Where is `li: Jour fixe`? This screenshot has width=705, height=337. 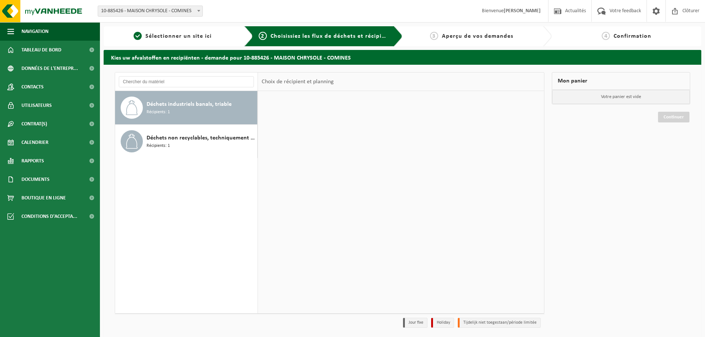 li: Jour fixe is located at coordinates (415, 323).